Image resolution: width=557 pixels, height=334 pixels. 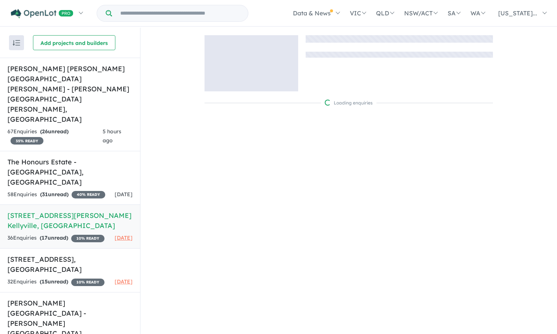 I want to click on input: Try estate name, suburb, builder or developer, so click(x=180, y=13).